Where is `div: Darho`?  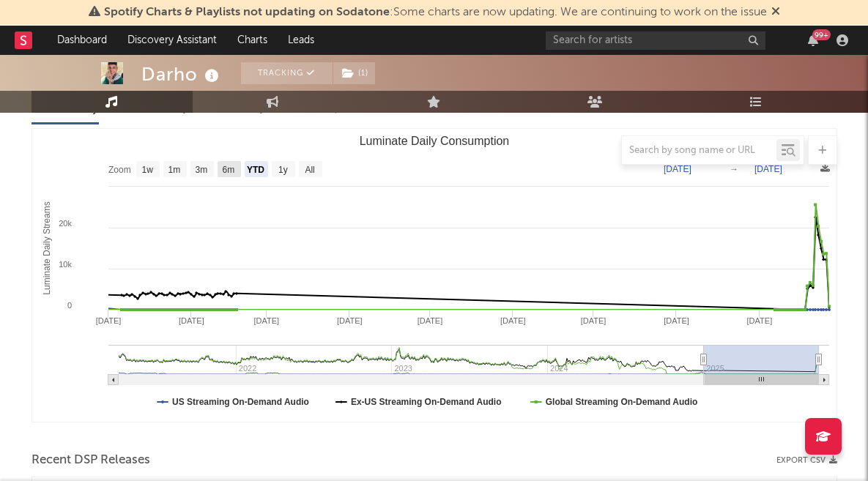
div: Darho is located at coordinates (182, 74).